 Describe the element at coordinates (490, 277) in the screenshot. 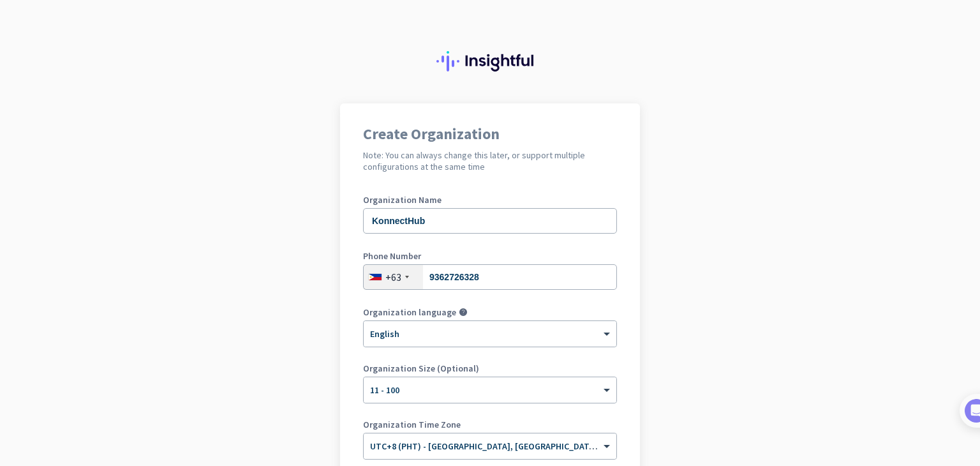

I see `input: 2 3234 5678` at that location.